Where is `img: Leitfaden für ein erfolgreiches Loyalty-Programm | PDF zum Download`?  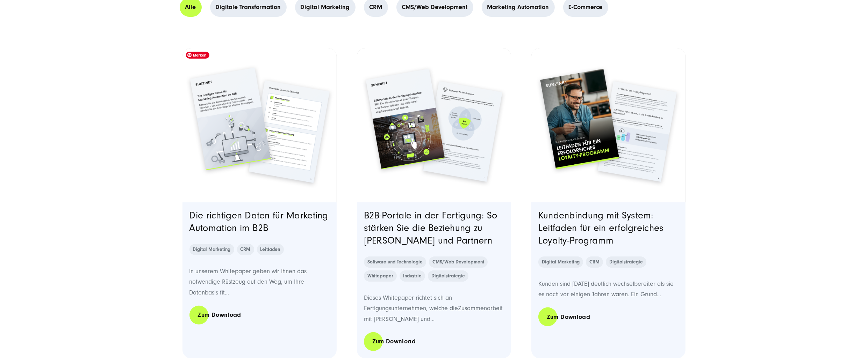 img: Leitfaden für ein erfolgreiches Loyalty-Programm | PDF zum Download is located at coordinates (608, 125).